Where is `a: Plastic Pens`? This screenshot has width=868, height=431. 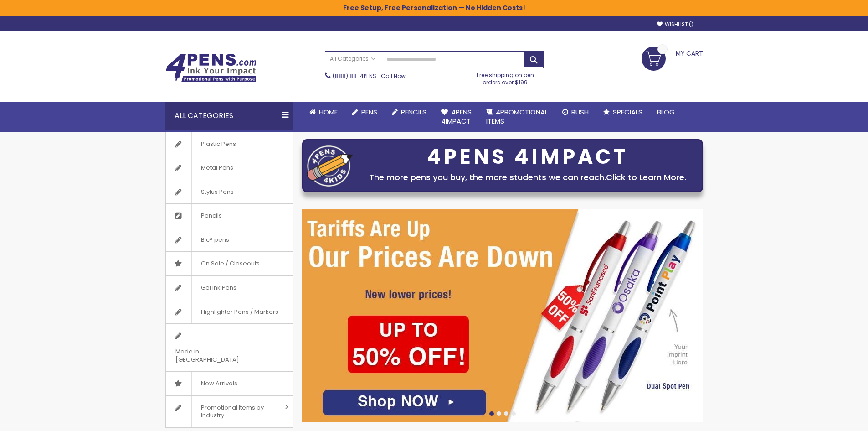 a: Plastic Pens is located at coordinates (229, 144).